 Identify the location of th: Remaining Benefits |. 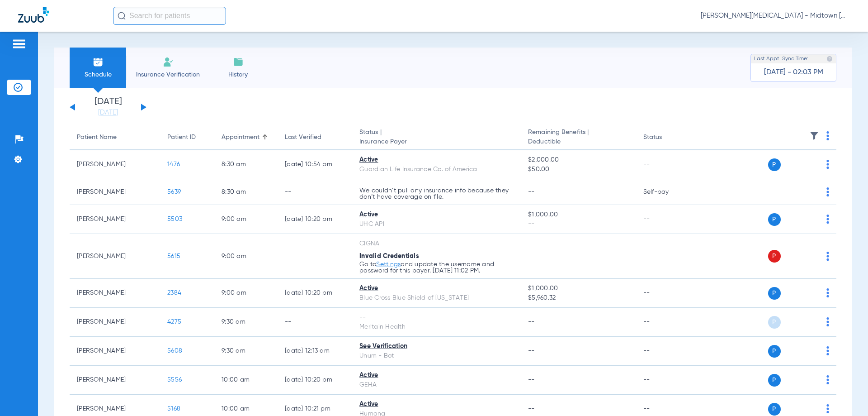
(578, 138).